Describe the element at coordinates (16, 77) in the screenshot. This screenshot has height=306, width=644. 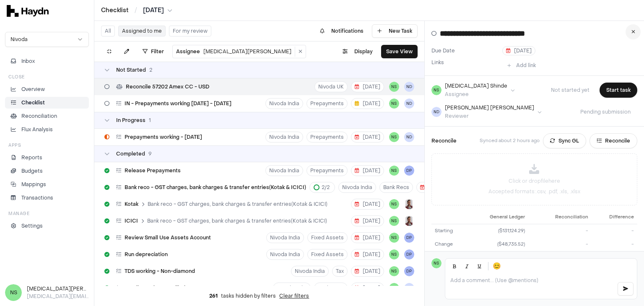
I see `h3: Close` at that location.